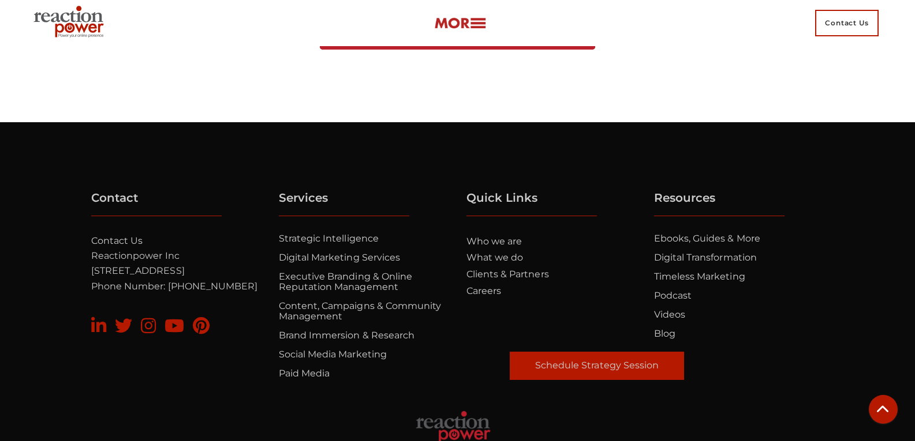 This screenshot has width=915, height=441. I want to click on a: Executive Branding & Online Reputation Management, so click(346, 282).